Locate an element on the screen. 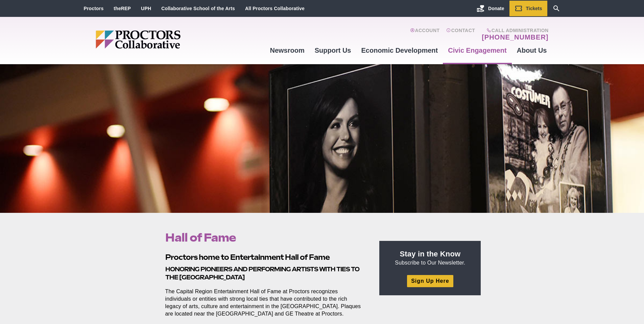 The width and height of the screenshot is (644, 324). a: Contact is located at coordinates (460, 34).